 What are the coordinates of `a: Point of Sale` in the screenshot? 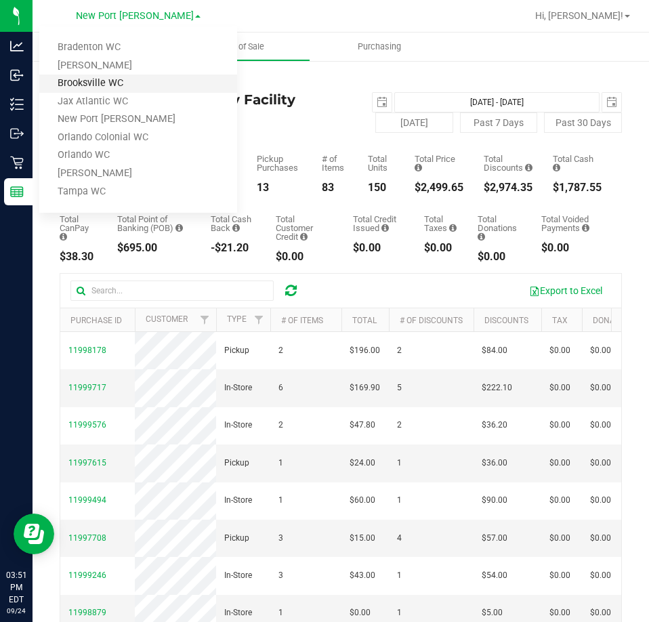 It's located at (240, 47).